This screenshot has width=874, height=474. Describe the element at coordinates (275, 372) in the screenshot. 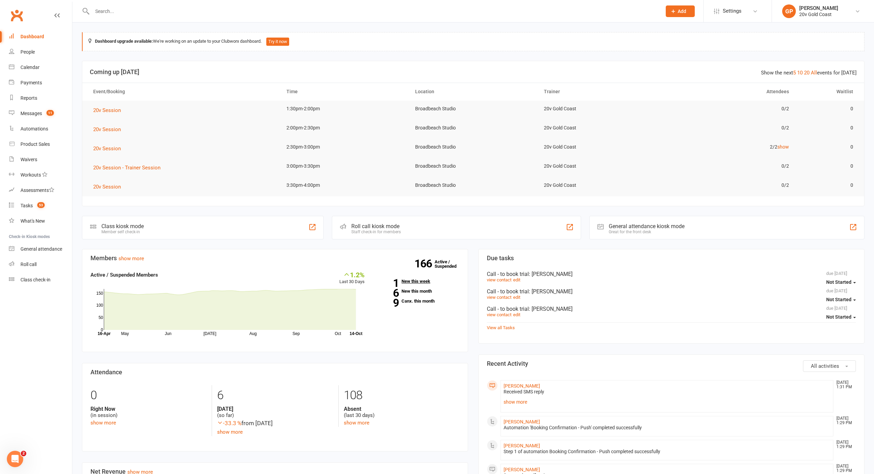

I see `h3: Attendance` at that location.